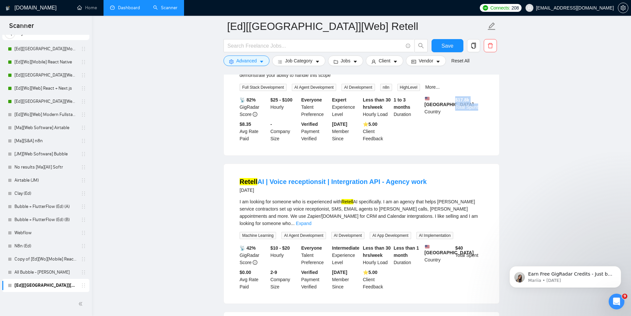 The width and height of the screenshot is (631, 316). What do you see at coordinates (377, 107) in the screenshot?
I see `div: Hourly Load` at bounding box center [377, 107].